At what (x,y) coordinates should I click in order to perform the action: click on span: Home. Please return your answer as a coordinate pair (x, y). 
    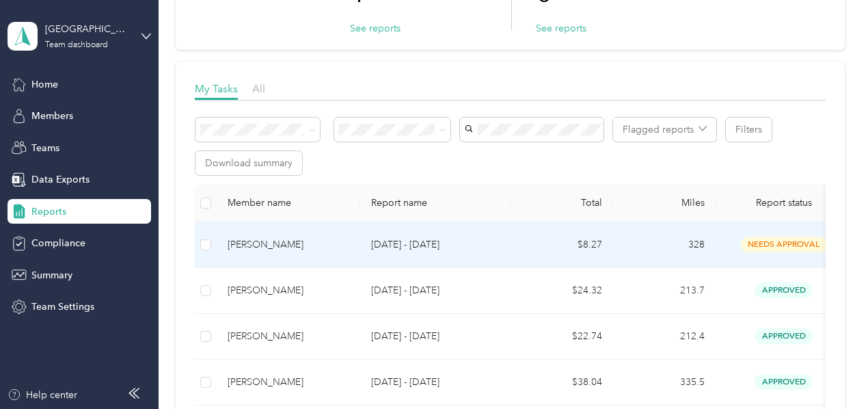
    Looking at the image, I should click on (45, 84).